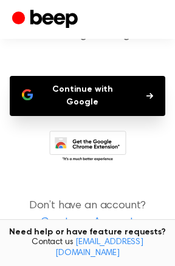 Image resolution: width=175 pixels, height=266 pixels. What do you see at coordinates (88, 215) in the screenshot?
I see `p: Don’t have an account?` at bounding box center [88, 215].